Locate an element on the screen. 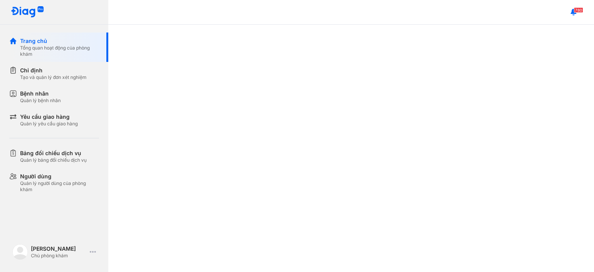 This screenshot has width=594, height=272. div: Người dùng is located at coordinates (60, 176).